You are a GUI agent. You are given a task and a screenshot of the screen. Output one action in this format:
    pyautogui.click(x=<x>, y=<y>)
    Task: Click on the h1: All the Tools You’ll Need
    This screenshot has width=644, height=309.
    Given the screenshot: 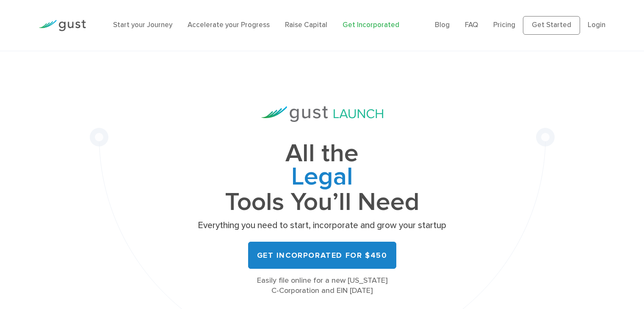 What is the action you would take?
    pyautogui.click(x=322, y=178)
    